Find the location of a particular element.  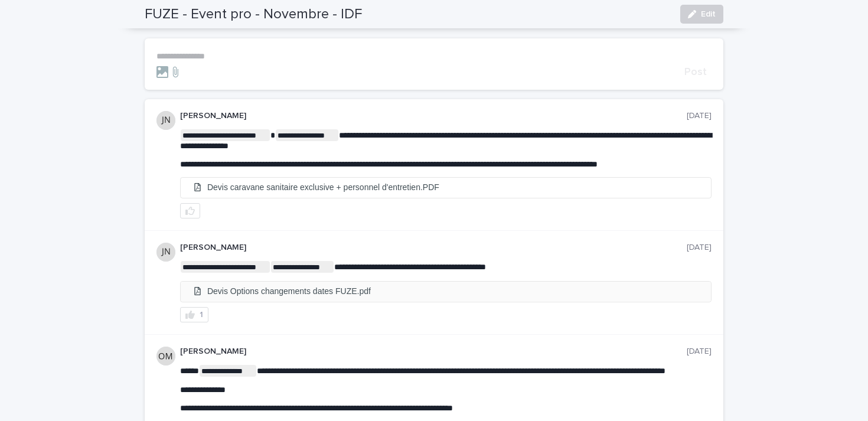

li: Devis caravane sanitaire exclusive + personnel d'entretien.PDF is located at coordinates (446, 187).